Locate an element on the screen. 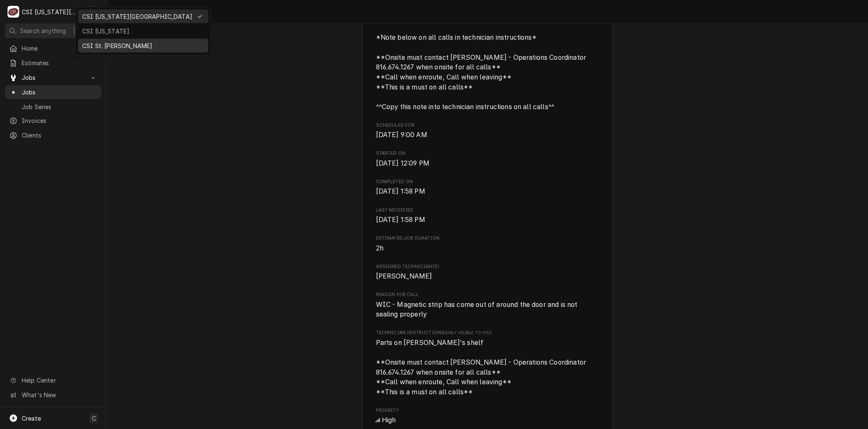  span: Jobs is located at coordinates (59, 92).